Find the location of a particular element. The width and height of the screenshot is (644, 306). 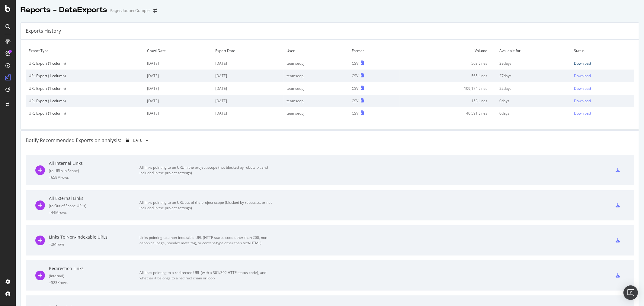

td: Status is located at coordinates (602, 50).